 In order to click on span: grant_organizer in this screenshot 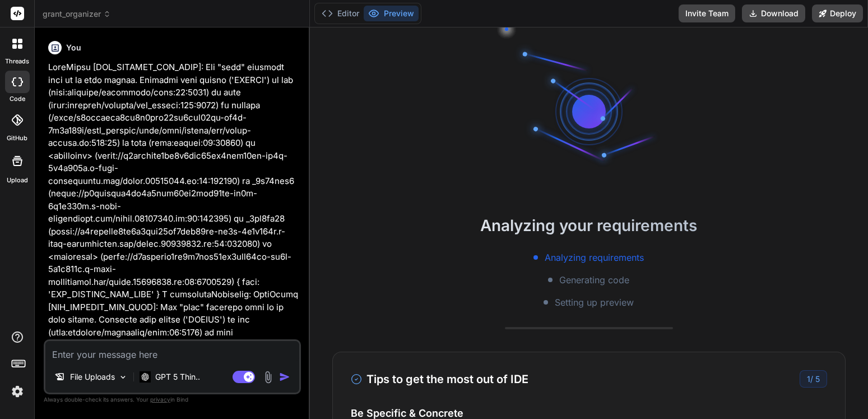, I will do `click(77, 14)`.